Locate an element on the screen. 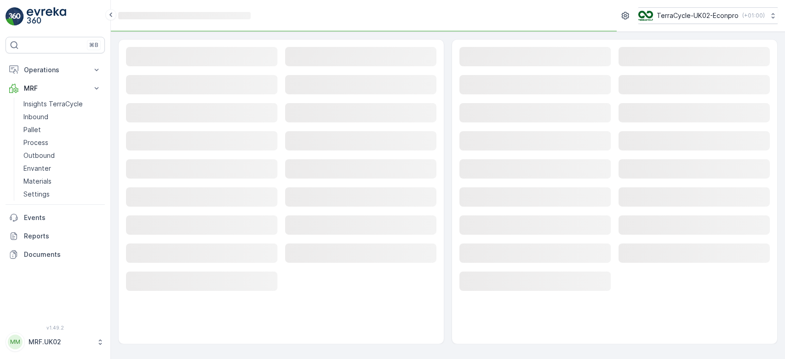  button: MRF is located at coordinates (55, 88).